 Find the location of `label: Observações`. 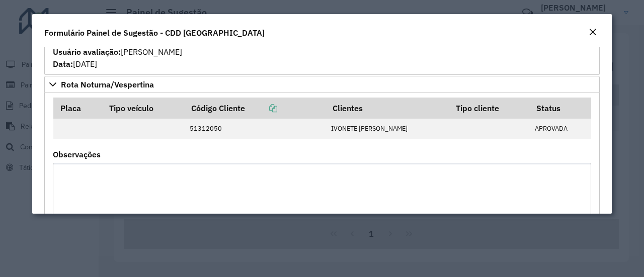

label: Observações is located at coordinates (77, 154).